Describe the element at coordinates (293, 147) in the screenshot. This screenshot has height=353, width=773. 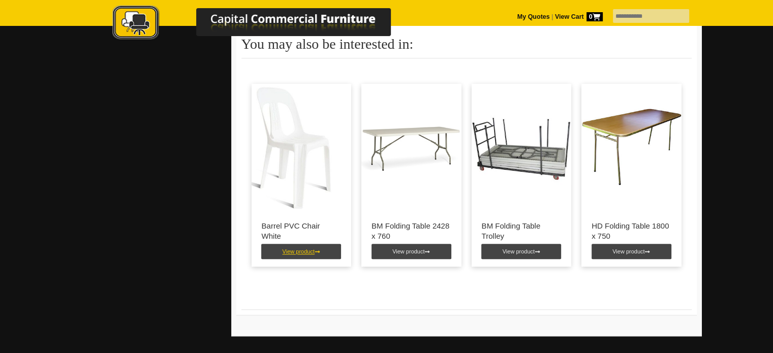
I see `img: Barrel PVC Chair White` at that location.